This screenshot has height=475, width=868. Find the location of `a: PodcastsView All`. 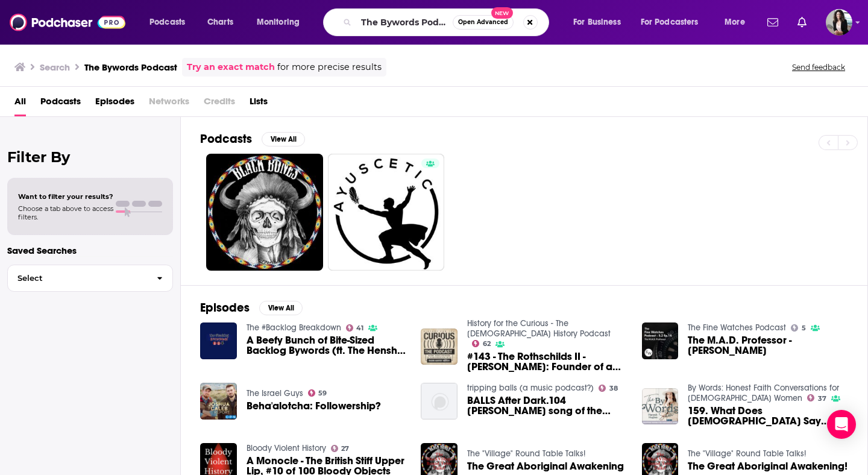

a: PodcastsView All is located at coordinates (253, 138).